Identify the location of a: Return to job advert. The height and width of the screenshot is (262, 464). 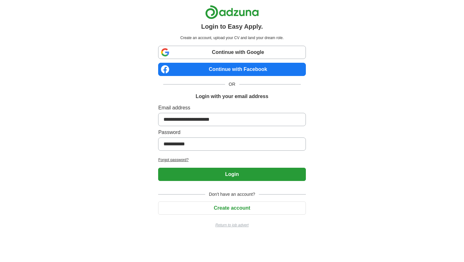
(232, 225).